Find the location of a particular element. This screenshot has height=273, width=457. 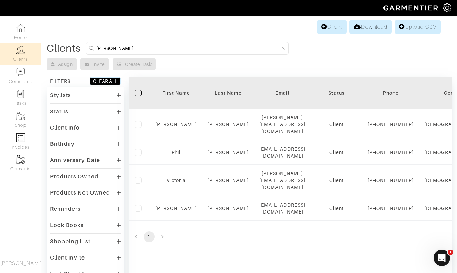

a: Download is located at coordinates (370, 27).